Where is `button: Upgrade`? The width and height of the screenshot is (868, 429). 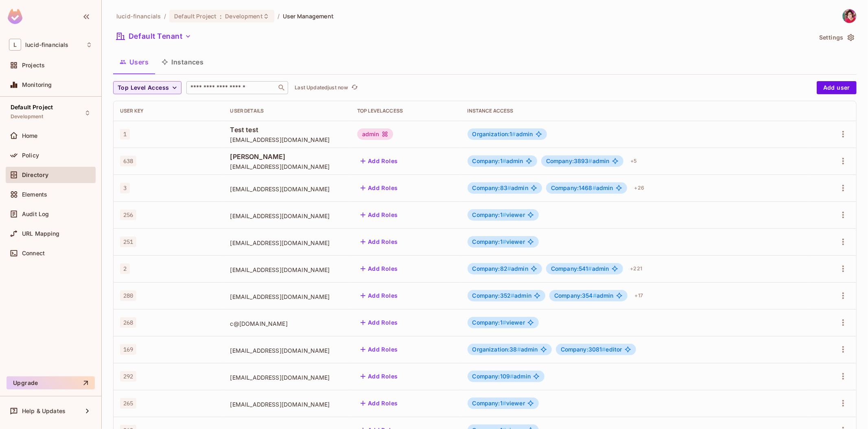 button: Upgrade is located at coordinates (50, 382).